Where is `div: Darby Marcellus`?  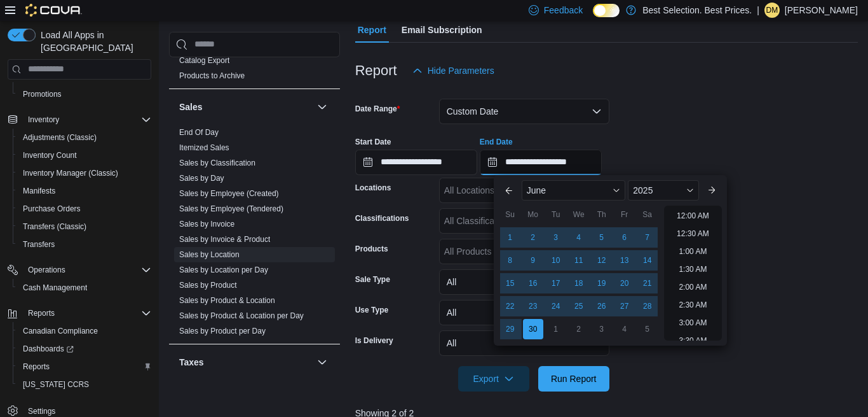 div: Darby Marcellus is located at coordinates (772, 10).